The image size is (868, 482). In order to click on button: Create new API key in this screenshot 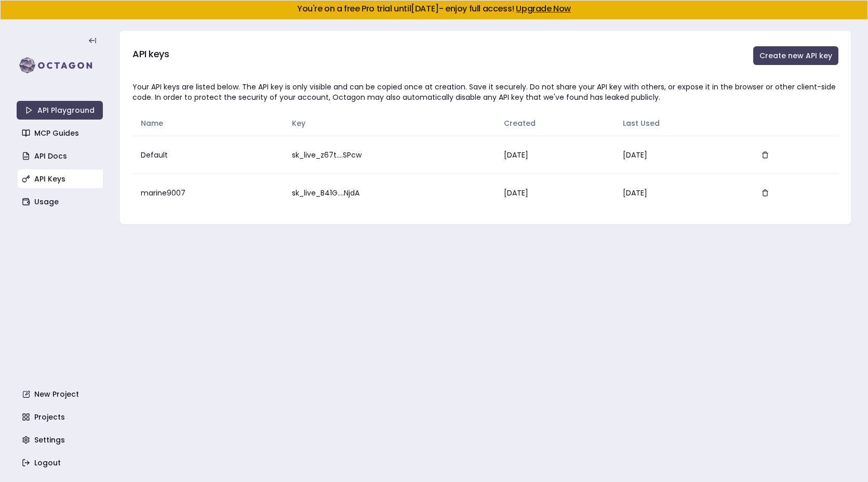, I will do `click(795, 55)`.